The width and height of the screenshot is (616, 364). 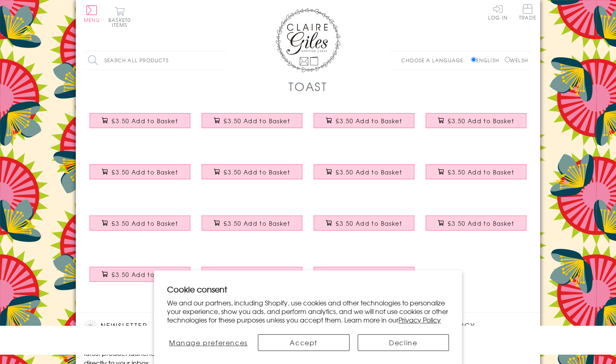 What do you see at coordinates (121, 23) in the screenshot?
I see `span: 0 items` at bounding box center [121, 23].